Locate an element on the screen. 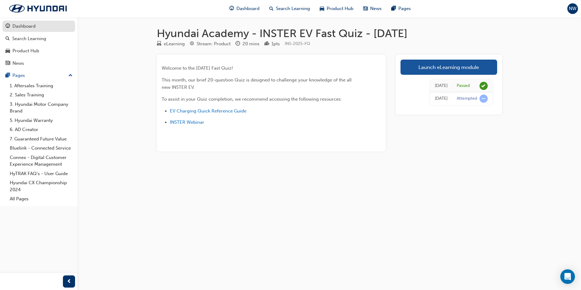 The image size is (581, 290). a: Trak is located at coordinates (38, 9).